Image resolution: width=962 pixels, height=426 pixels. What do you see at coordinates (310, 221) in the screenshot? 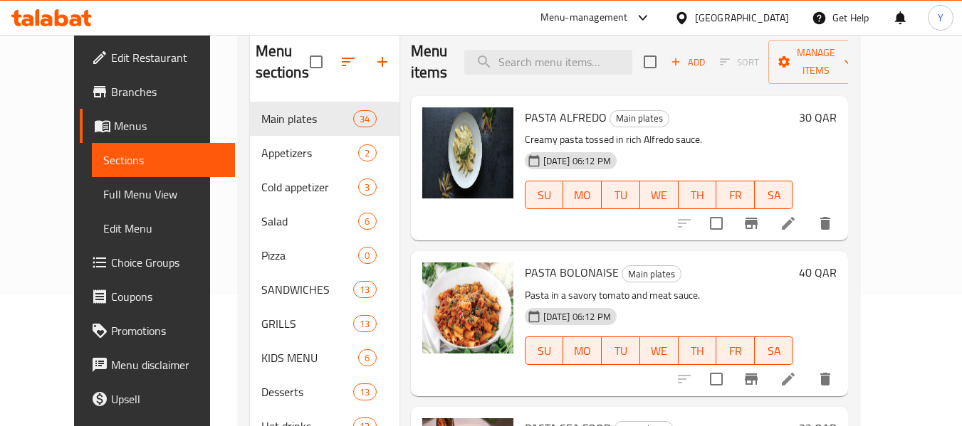
I see `span: Salad` at bounding box center [310, 221].